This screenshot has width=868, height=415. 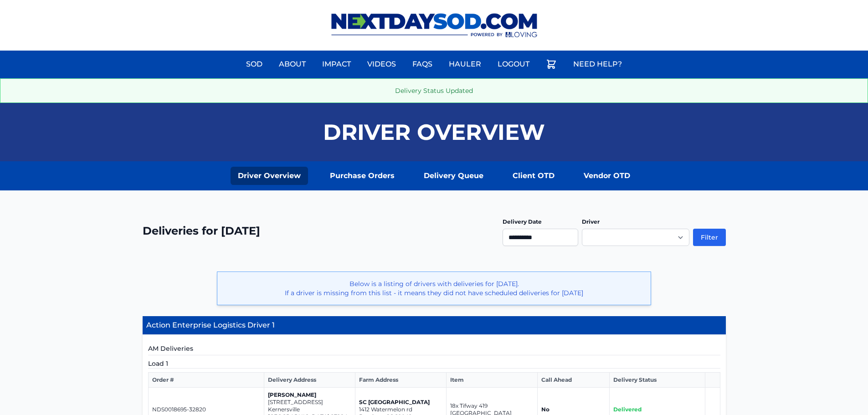 I want to click on h4: Action Enterprise Logistics Driver 1, so click(x=434, y=325).